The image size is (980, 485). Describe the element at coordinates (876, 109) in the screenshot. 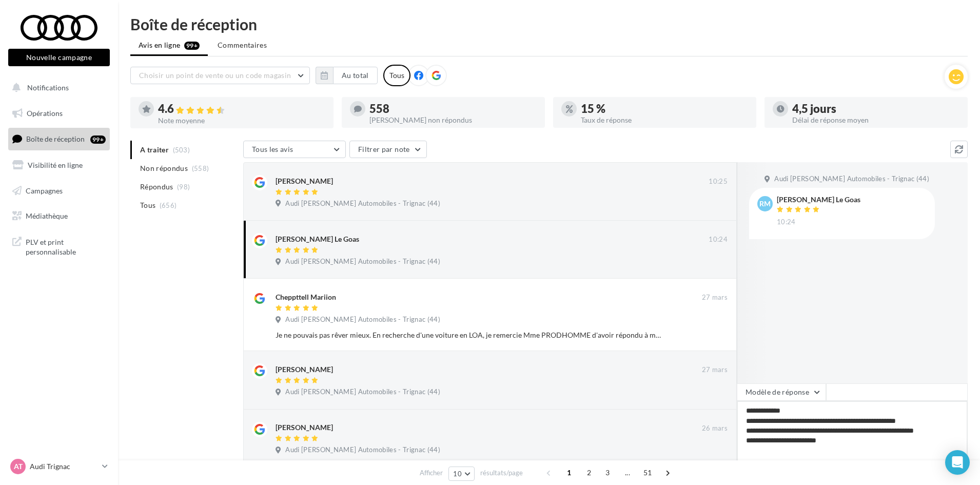

I see `div: 4,5 jours` at that location.